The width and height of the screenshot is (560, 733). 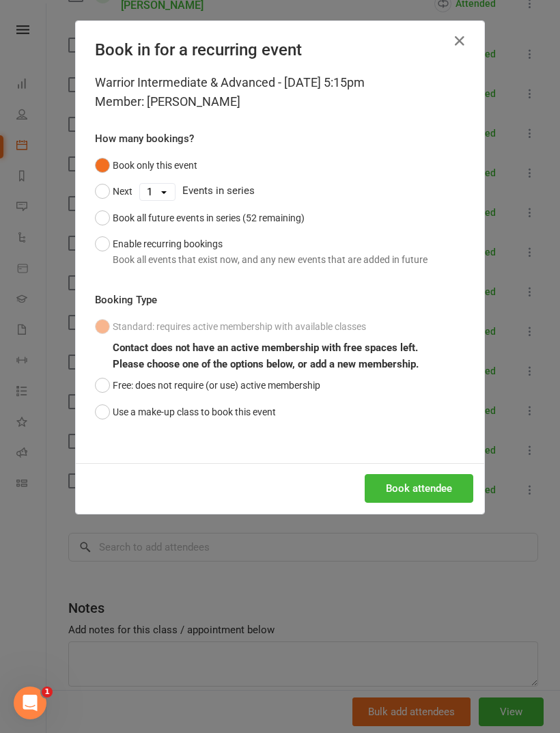 What do you see at coordinates (47, 692) in the screenshot?
I see `span: 1` at bounding box center [47, 692].